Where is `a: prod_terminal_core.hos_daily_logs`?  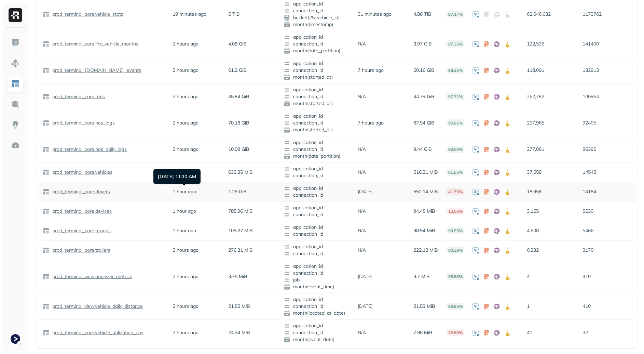
a: prod_terminal_core.hos_daily_logs is located at coordinates (88, 149).